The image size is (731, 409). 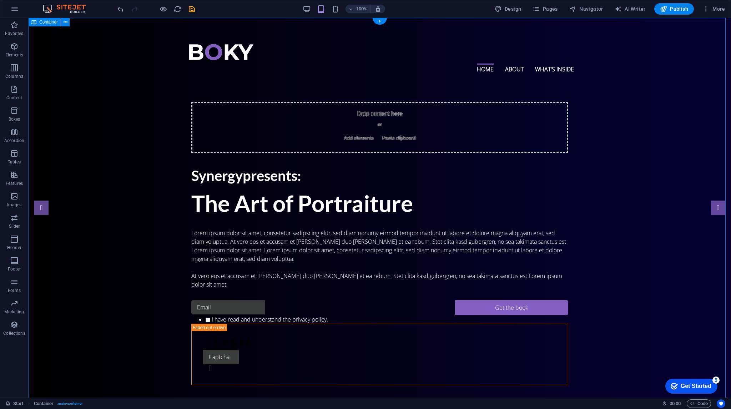 I want to click on div: Get Started 5 items remaining, 0% complete, so click(x=32, y=11).